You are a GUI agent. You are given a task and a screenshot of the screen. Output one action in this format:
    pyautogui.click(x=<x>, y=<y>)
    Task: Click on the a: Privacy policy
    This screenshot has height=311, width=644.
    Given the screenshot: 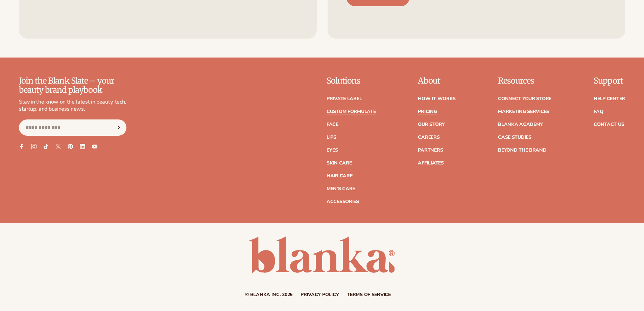 What is the action you would take?
    pyautogui.click(x=319, y=295)
    